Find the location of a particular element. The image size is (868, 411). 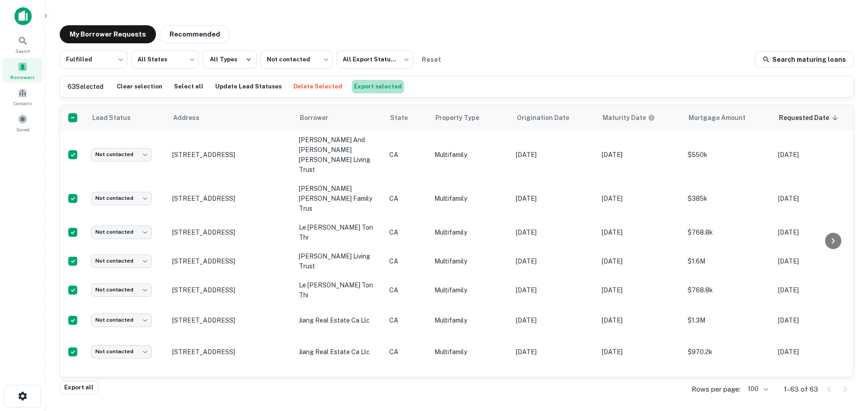

th: Mortgage Amount is located at coordinates (728, 118).